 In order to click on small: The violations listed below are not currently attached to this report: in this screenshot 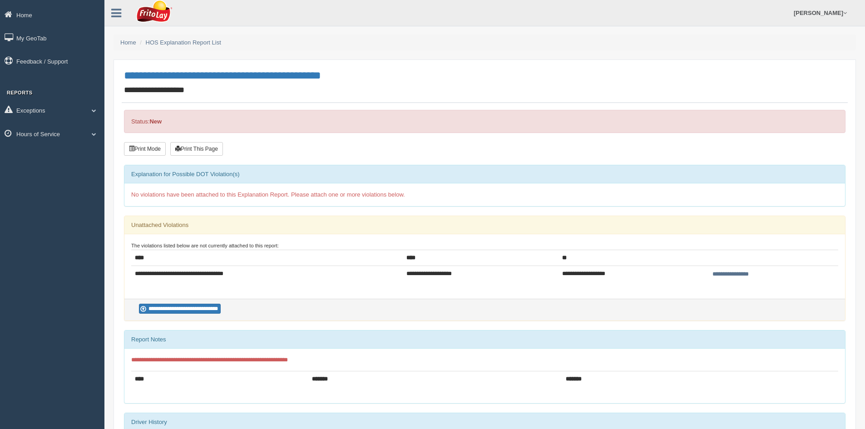, I will do `click(205, 246)`.